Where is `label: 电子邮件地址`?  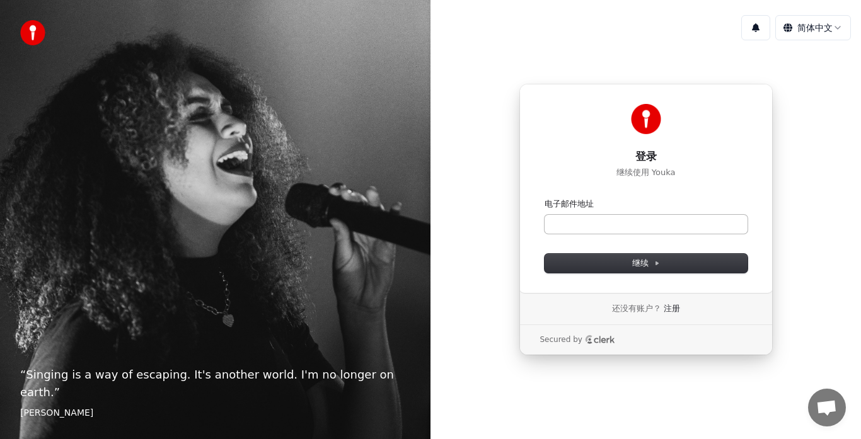
label: 电子邮件地址 is located at coordinates (569, 204).